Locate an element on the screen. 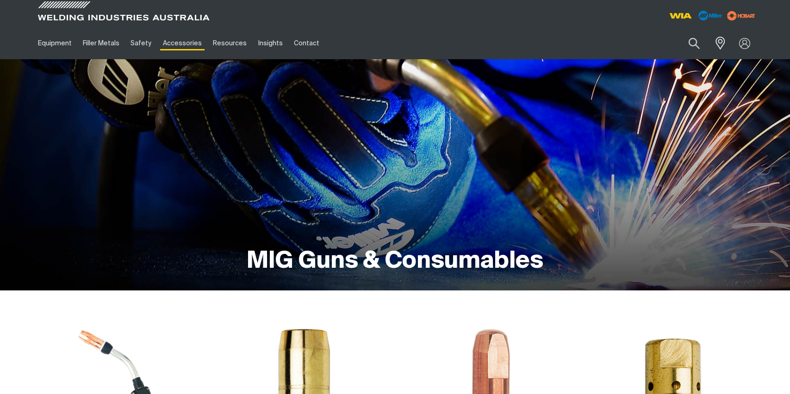 The width and height of the screenshot is (790, 394). a: Resources is located at coordinates (230, 43).